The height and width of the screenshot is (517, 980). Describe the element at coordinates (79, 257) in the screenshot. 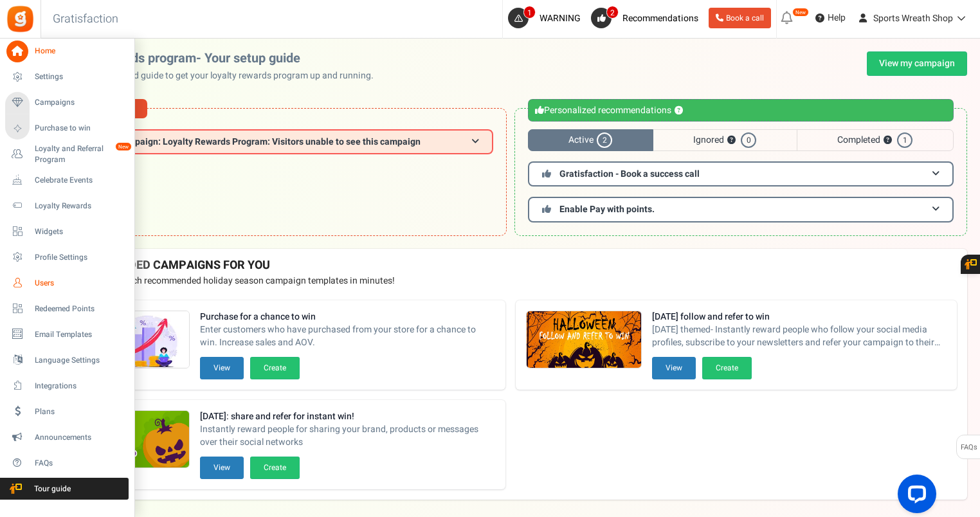

I see `span: Profile Settings` at that location.